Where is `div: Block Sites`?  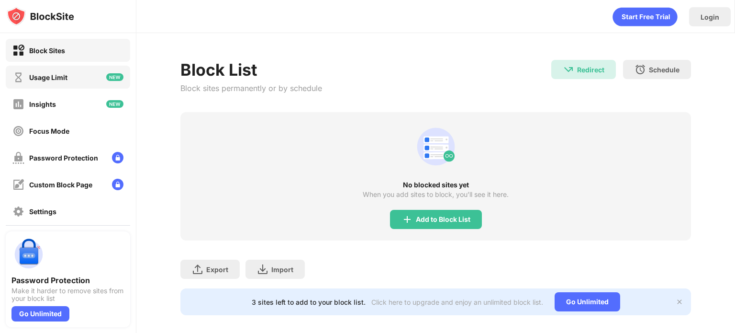 div: Block Sites is located at coordinates (47, 50).